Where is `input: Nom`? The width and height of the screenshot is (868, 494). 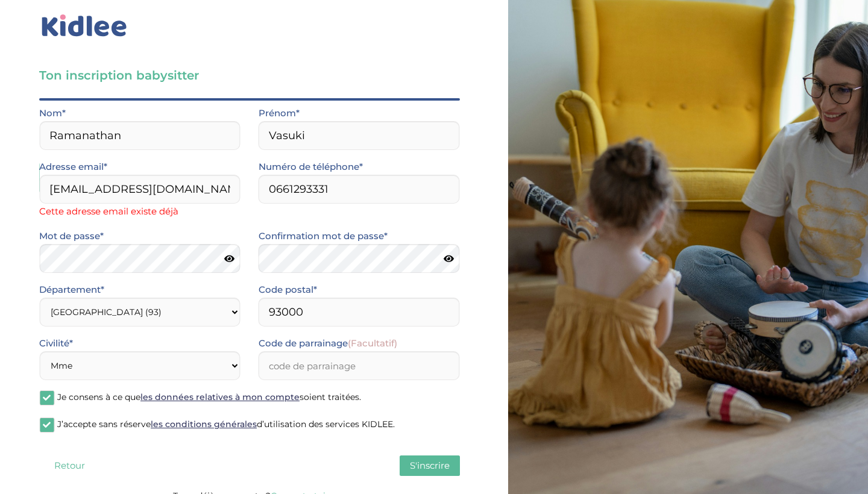
input: Nom is located at coordinates (140, 136).